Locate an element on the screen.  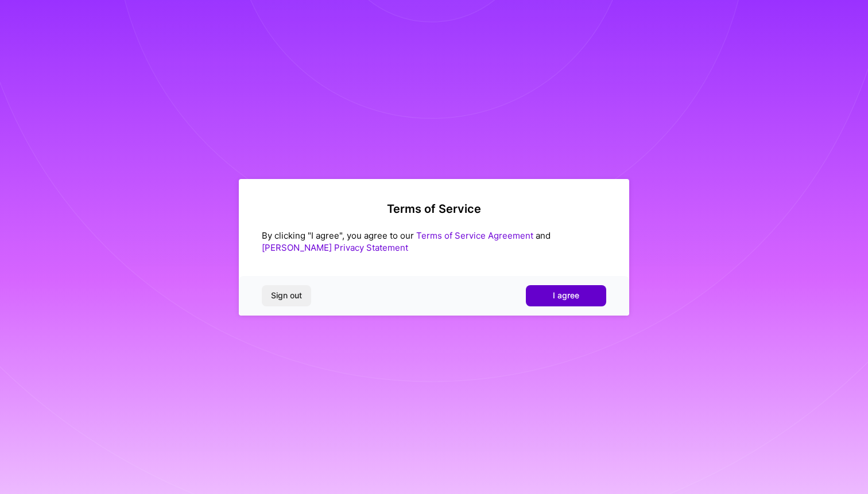
span: Sign out is located at coordinates (287, 295).